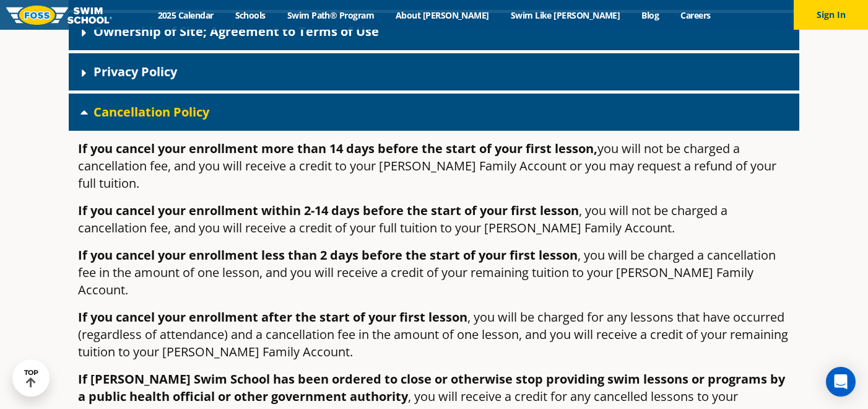 This screenshot has width=868, height=409. What do you see at coordinates (330, 15) in the screenshot?
I see `a: Swim Path® Program` at bounding box center [330, 15].